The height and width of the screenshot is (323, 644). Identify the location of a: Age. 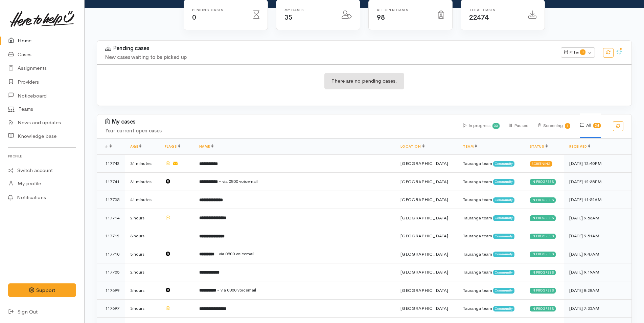
(136, 146).